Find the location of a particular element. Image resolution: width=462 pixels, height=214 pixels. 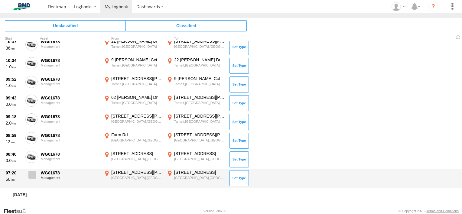

div: 09:52 is located at coordinates (14, 79).